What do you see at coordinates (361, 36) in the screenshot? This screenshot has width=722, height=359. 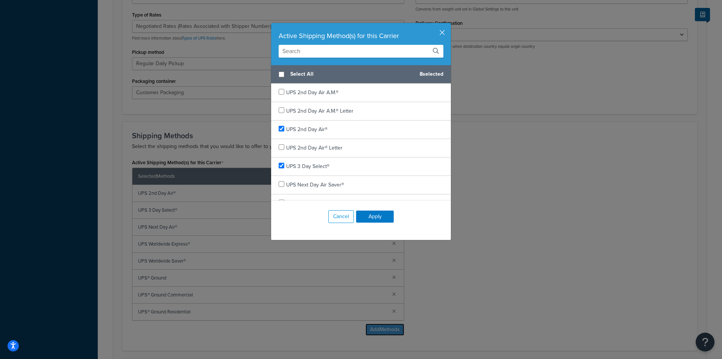 I see `div: Active Shipping Method(s) for this Carrier` at bounding box center [361, 36].